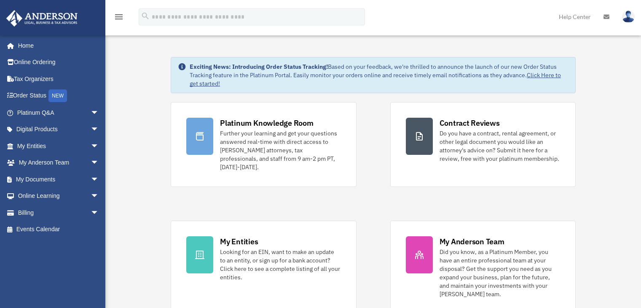  Describe the element at coordinates (500, 273) in the screenshot. I see `div: Did you know, as a Platinum Member, you have an entire professional team at your disposal? Get th...` at that location.